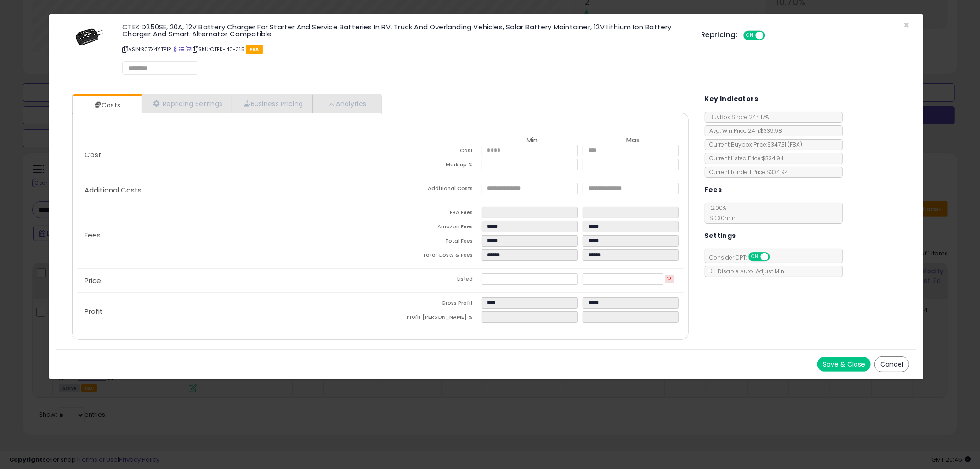 Image resolution: width=980 pixels, height=469 pixels. Describe the element at coordinates (749, 271) in the screenshot. I see `span: Disable Auto-Adjust Min` at that location.